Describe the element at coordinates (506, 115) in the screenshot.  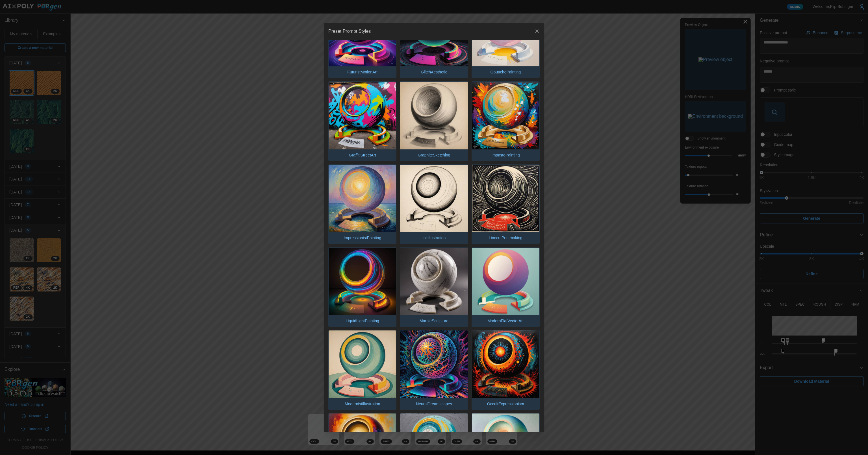
I see `img: ImpastoPainting.jpg` at that location.